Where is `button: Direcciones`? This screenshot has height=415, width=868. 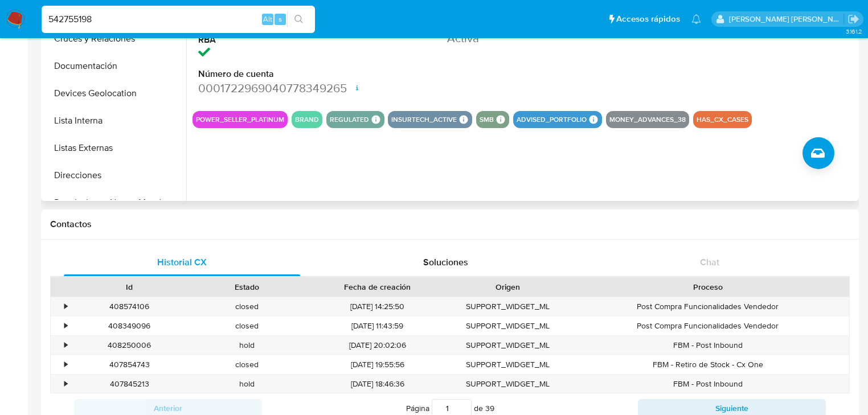 button: Direcciones is located at coordinates (115, 175).